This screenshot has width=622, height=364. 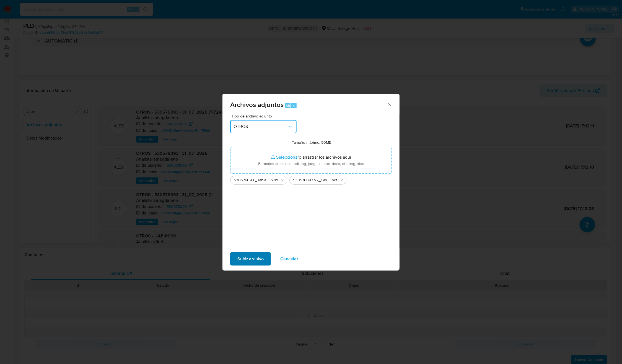 What do you see at coordinates (257, 105) in the screenshot?
I see `span: Archivos adjuntos` at bounding box center [257, 105].